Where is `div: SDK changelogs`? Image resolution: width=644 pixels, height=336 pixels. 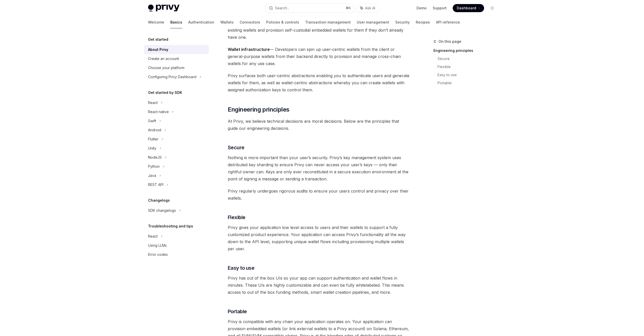 div: SDK changelogs is located at coordinates (162, 211).